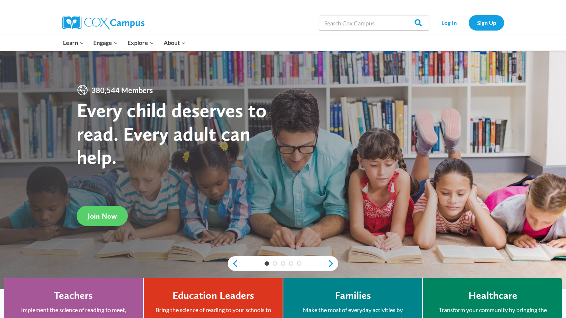  I want to click on span: Learn, so click(73, 43).